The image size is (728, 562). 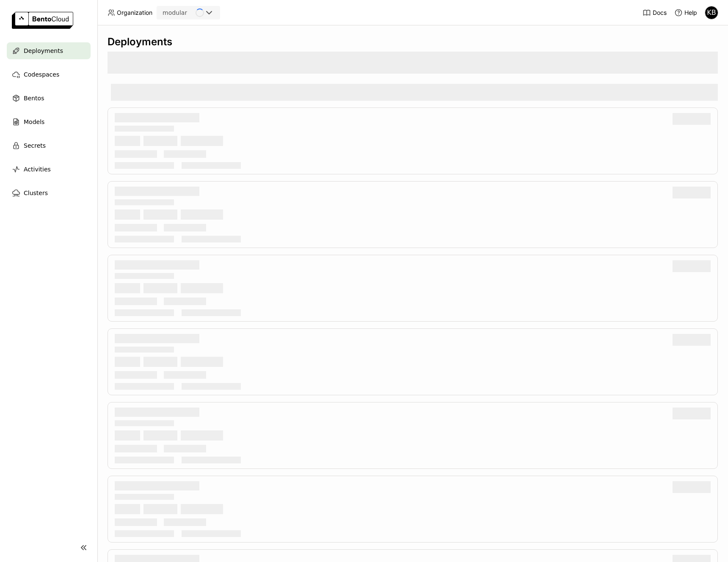 What do you see at coordinates (48, 122) in the screenshot?
I see `a: Models` at bounding box center [48, 122].